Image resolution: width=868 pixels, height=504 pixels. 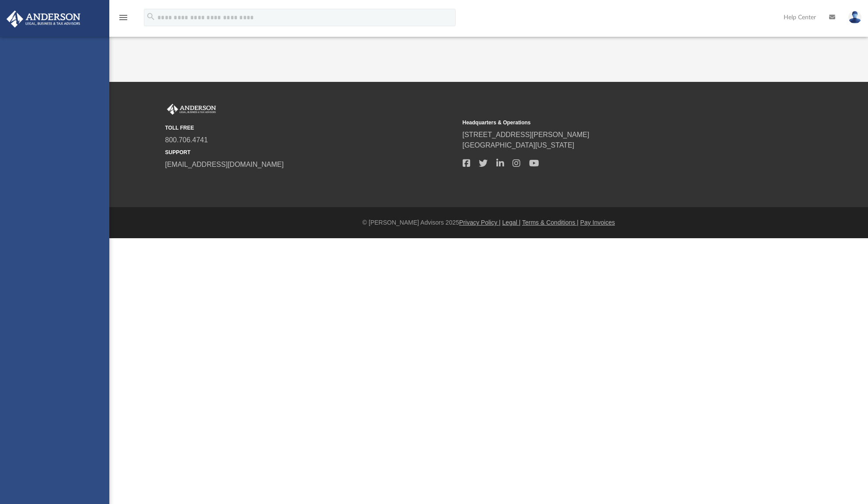 What do you see at coordinates (480, 222) in the screenshot?
I see `a: Privacy Policy |` at bounding box center [480, 222].